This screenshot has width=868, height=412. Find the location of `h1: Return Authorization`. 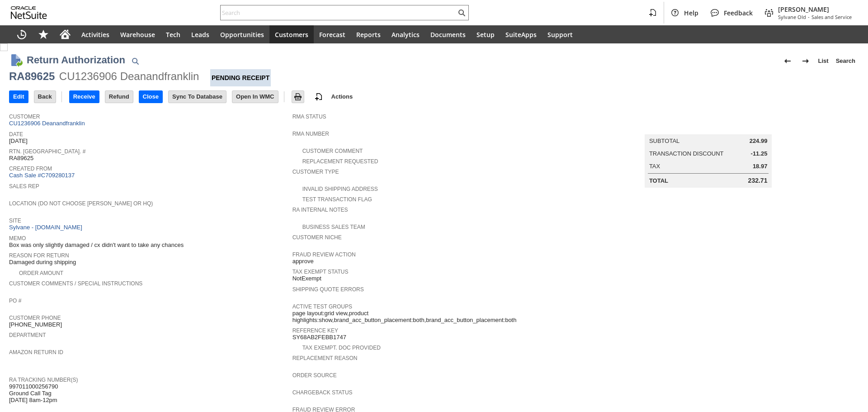

h1: Return Authorization is located at coordinates (76, 60).